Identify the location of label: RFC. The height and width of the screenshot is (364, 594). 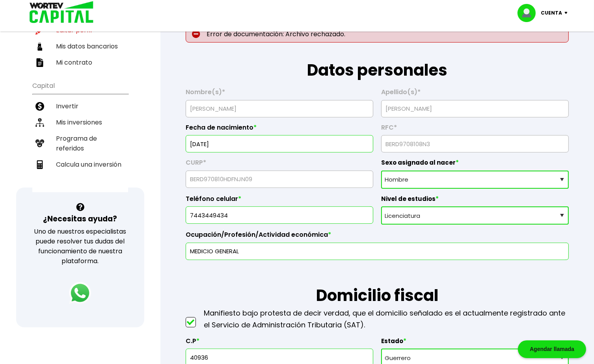
(475, 130).